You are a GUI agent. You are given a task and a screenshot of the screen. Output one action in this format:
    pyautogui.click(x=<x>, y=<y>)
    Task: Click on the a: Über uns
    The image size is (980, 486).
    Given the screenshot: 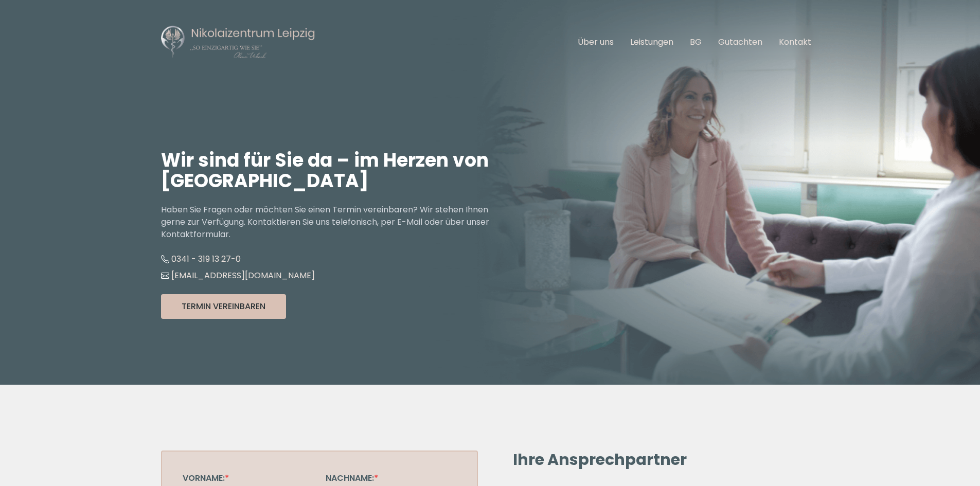 What is the action you would take?
    pyautogui.click(x=596, y=42)
    